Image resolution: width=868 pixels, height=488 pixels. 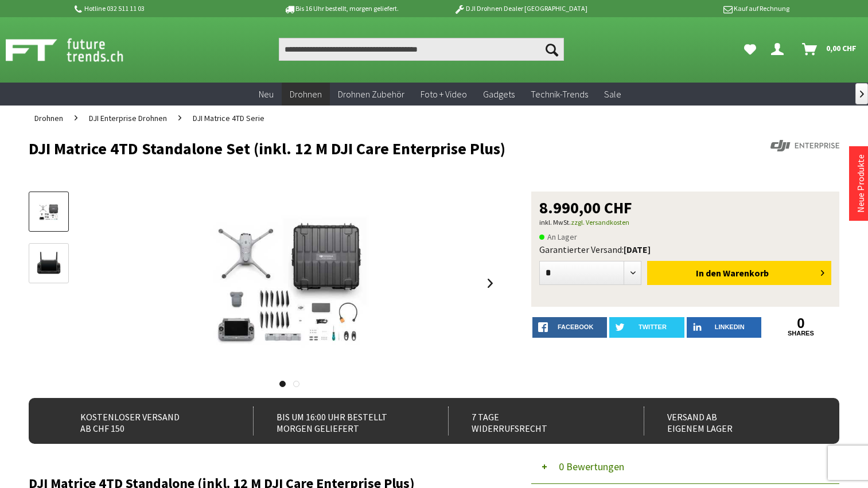 What do you see at coordinates (586, 208) in the screenshot?
I see `span: 8.990,00 CHF` at bounding box center [586, 208].